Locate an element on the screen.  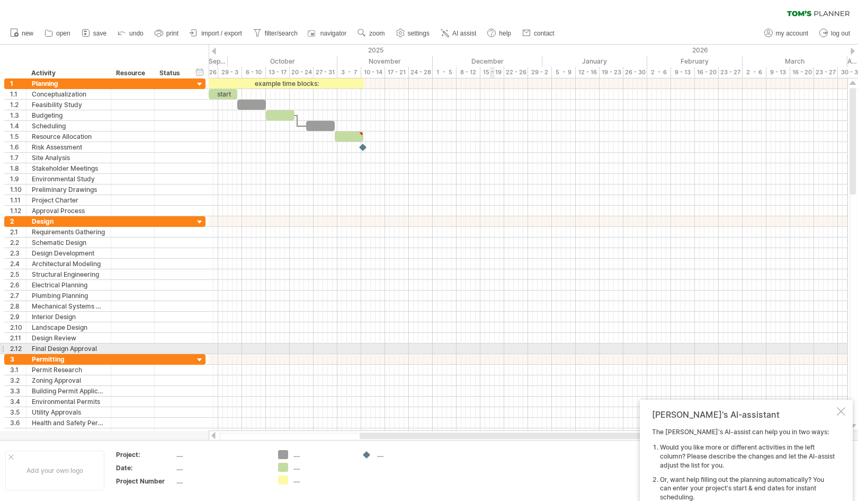
div: 1.9 is located at coordinates (18, 179).